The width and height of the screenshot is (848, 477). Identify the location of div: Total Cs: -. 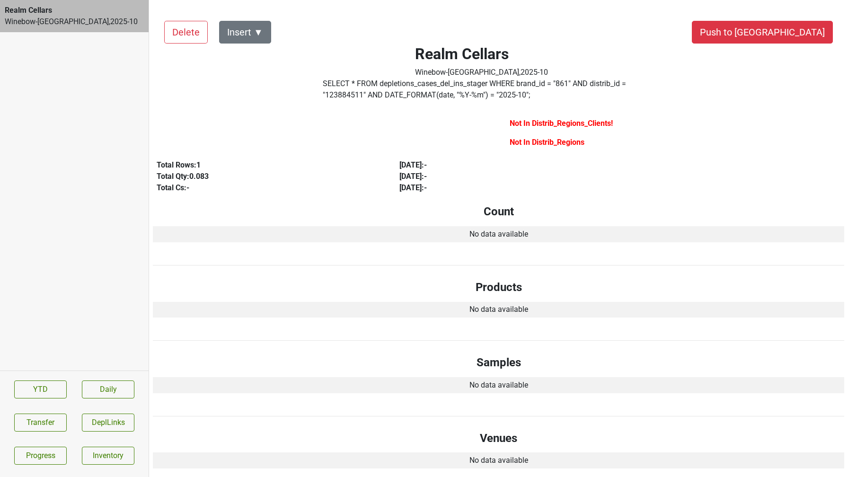
(267, 188).